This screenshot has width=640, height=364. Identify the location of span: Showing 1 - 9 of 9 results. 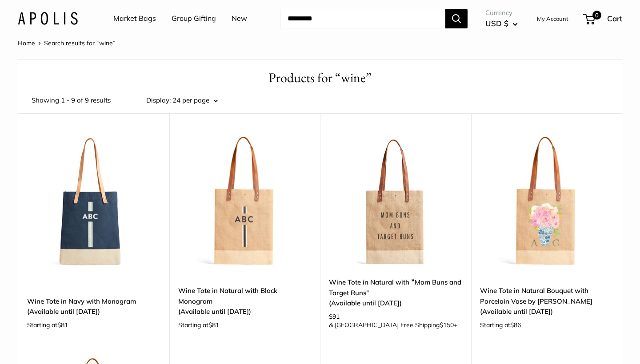
(71, 100).